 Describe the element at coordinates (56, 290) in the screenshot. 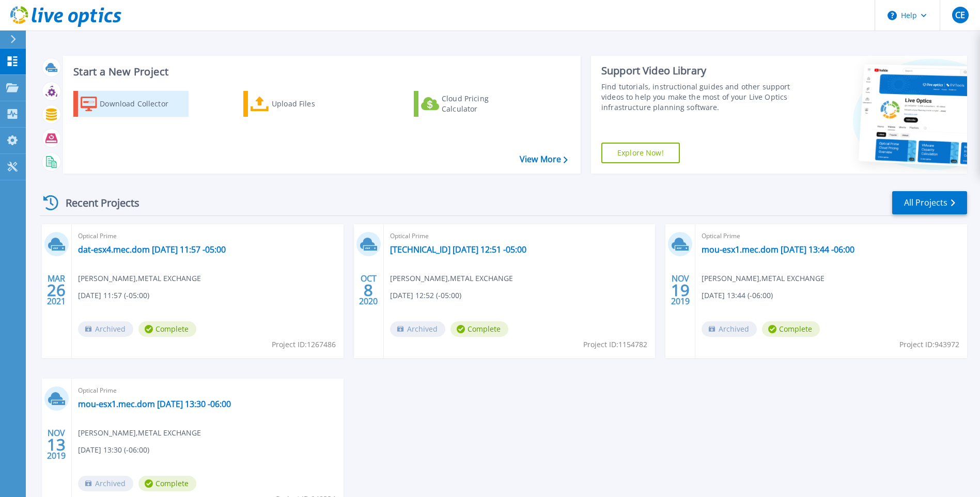

I see `span: 26` at that location.